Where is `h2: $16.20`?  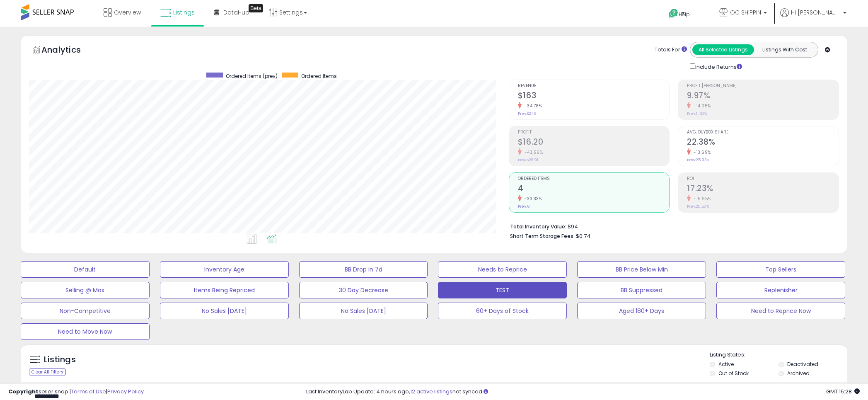 h2: $16.20 is located at coordinates (594, 143).